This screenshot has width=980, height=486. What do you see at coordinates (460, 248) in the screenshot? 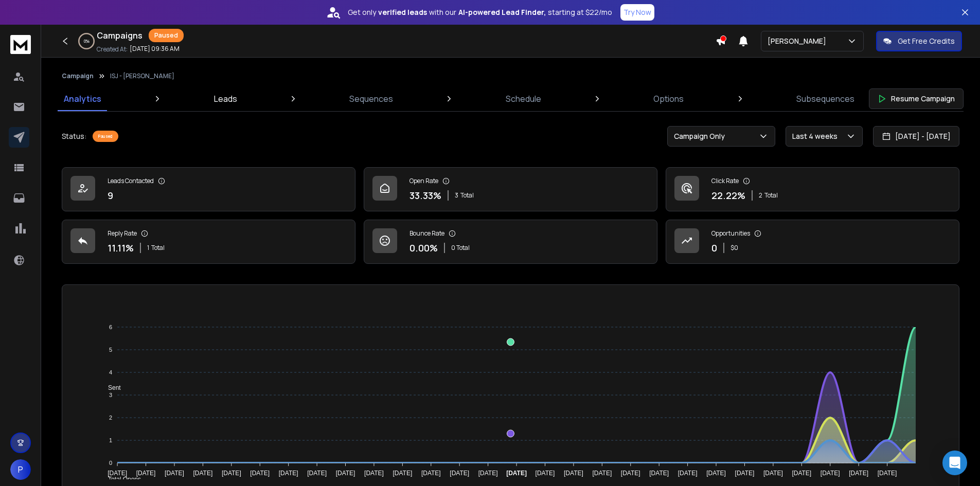
I see `p: 0 Total` at bounding box center [460, 248].